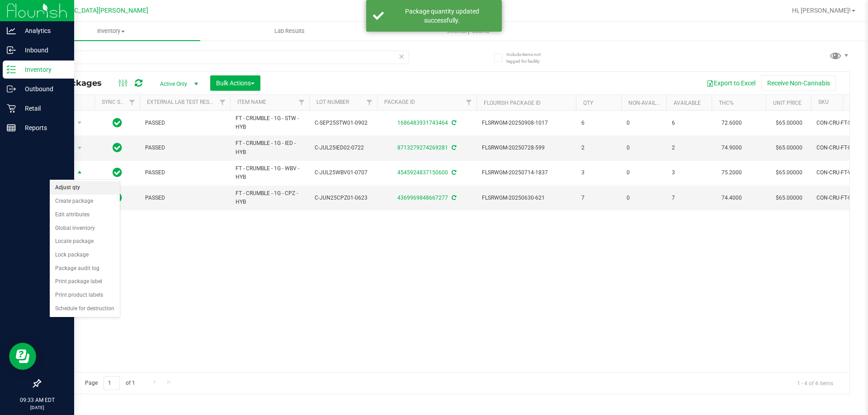  Describe the element at coordinates (269, 198) in the screenshot. I see `span: FT - CRUMBLE - 1G - CPZ - HYB` at that location.